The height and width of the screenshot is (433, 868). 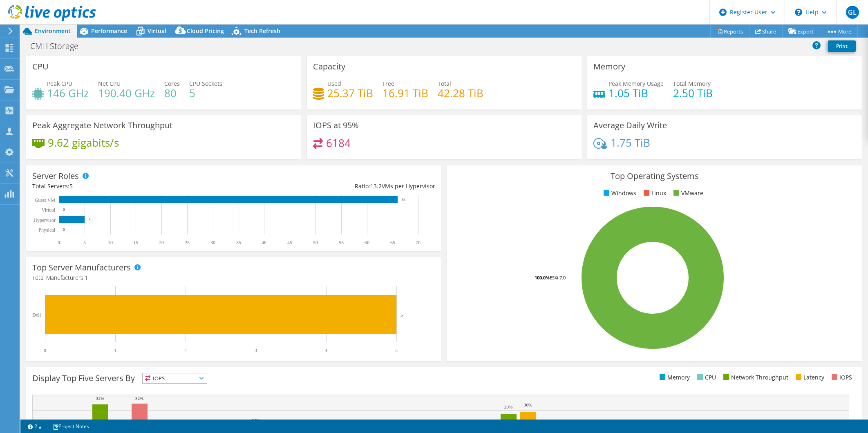 I want to click on li: Memory, so click(x=674, y=377).